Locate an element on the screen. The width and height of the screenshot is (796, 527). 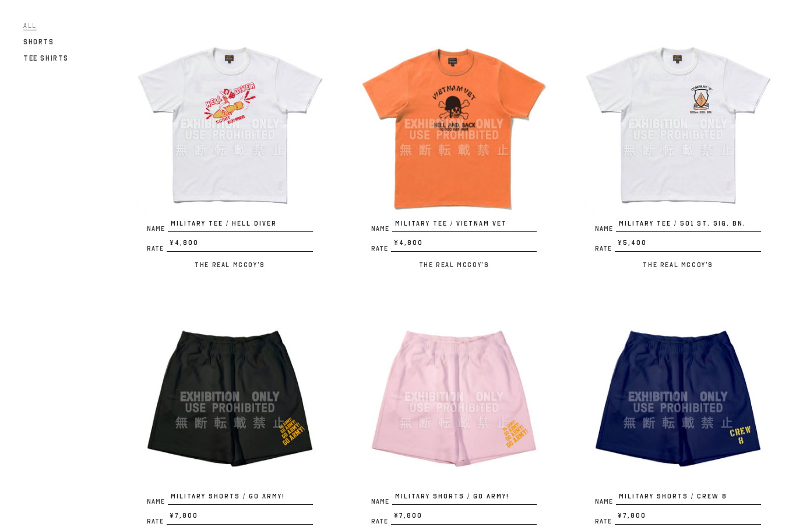
span: All is located at coordinates (30, 26).